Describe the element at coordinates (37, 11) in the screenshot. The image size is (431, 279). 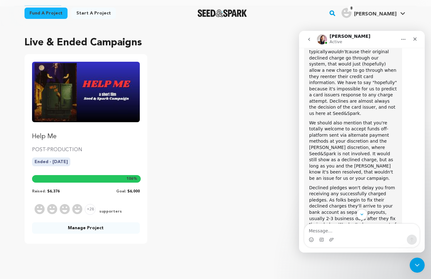
I see `p: Active` at that location.